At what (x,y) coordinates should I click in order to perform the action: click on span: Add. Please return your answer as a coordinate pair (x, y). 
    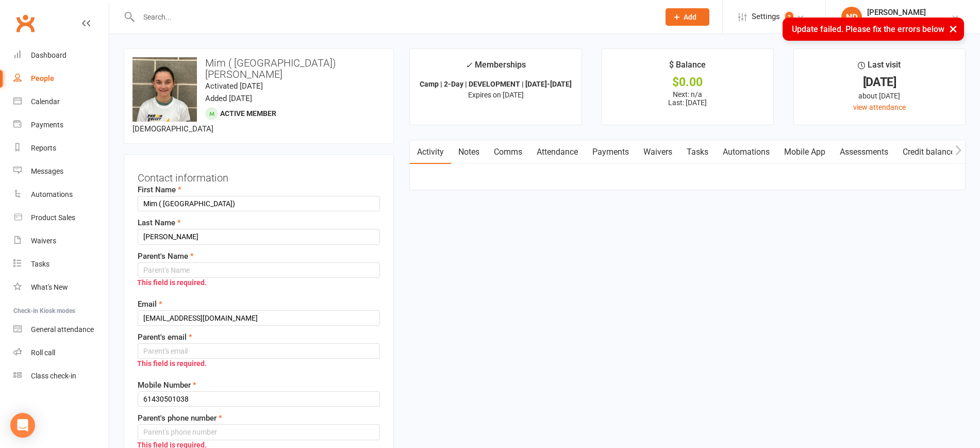
    Looking at the image, I should click on (690, 17).